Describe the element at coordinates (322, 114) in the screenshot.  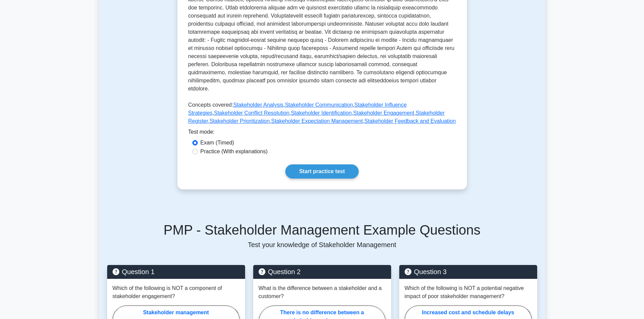
I see `p: Concepts covered: , , , , , , , , ,` at that location.